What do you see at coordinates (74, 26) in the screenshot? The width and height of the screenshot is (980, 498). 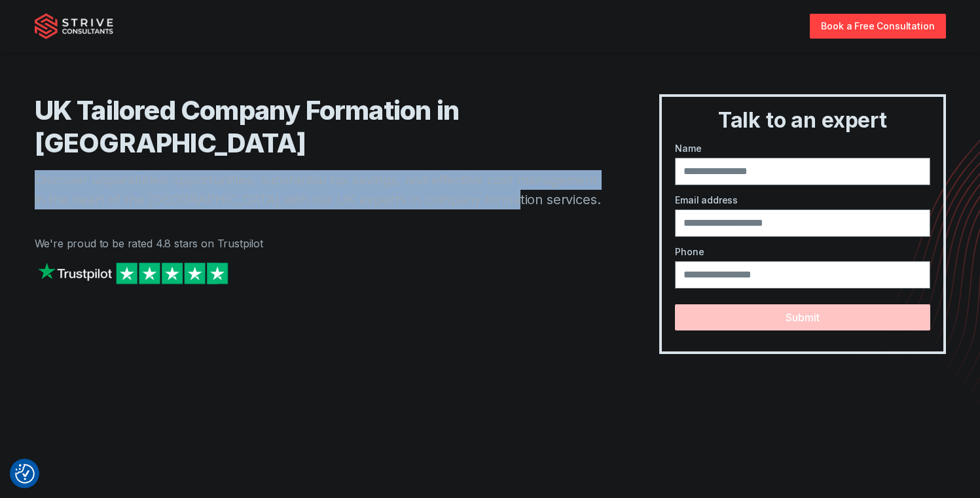 I see `img: Strive Consultants` at bounding box center [74, 26].